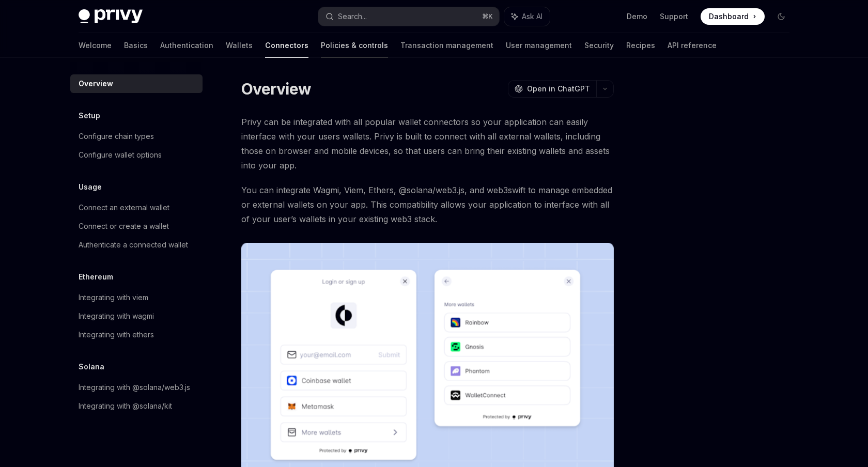 This screenshot has width=868, height=467. Describe the element at coordinates (136, 45) in the screenshot. I see `a: Basics` at that location.